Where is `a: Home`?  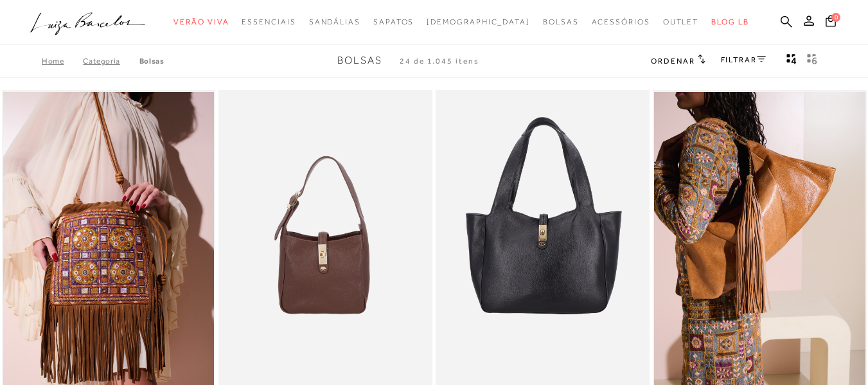 a: Home is located at coordinates (63, 61).